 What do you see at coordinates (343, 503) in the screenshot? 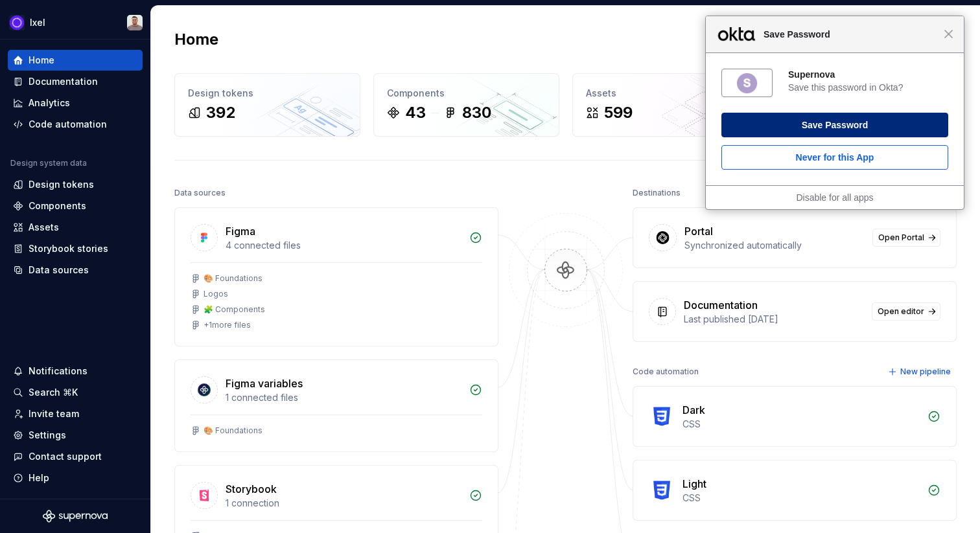
I see `div: 1 connection` at bounding box center [343, 503].